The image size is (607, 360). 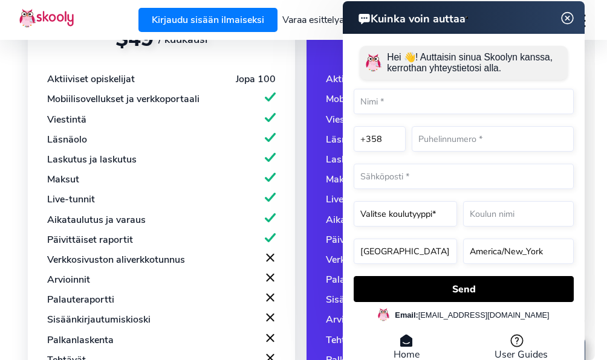 I want to click on div: Verkkosivuston aliverkkotunnus, so click(x=116, y=260).